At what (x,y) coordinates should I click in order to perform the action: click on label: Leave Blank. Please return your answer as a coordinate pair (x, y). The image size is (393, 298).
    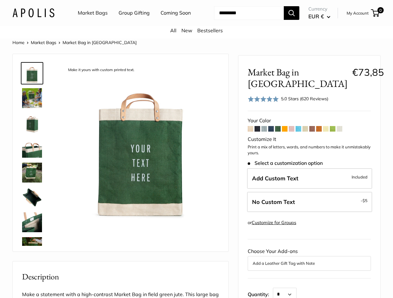
    Looking at the image, I should click on (309, 202).